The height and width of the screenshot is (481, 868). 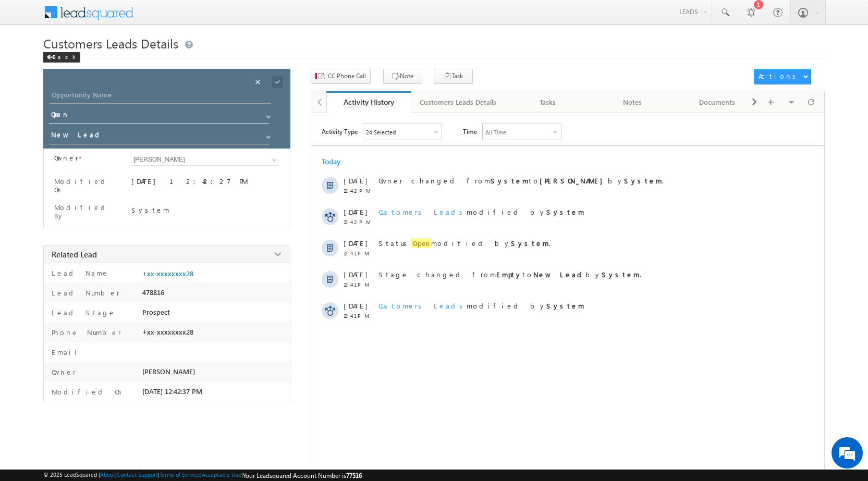 What do you see at coordinates (339, 161) in the screenshot?
I see `div: Today` at bounding box center [339, 161].